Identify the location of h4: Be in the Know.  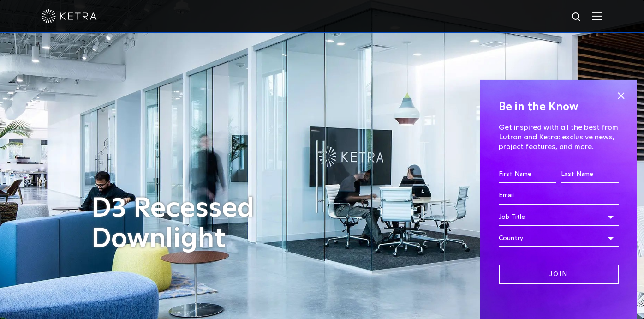
(559, 107).